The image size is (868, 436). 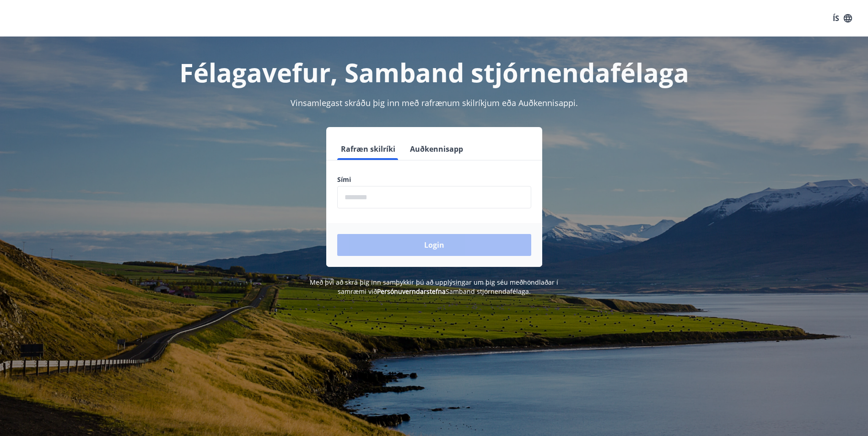 What do you see at coordinates (842, 18) in the screenshot?
I see `button: ÍS` at bounding box center [842, 18].